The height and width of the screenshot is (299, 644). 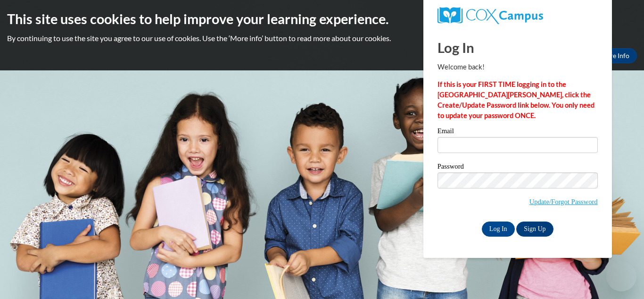 What do you see at coordinates (322, 19) in the screenshot?
I see `h2: This site uses cookies to help improve your learning experience.` at bounding box center [322, 19].